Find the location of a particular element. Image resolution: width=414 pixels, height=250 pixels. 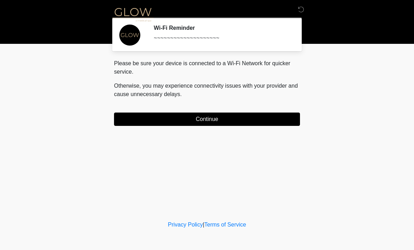

a: Privacy Policy is located at coordinates (186, 225).